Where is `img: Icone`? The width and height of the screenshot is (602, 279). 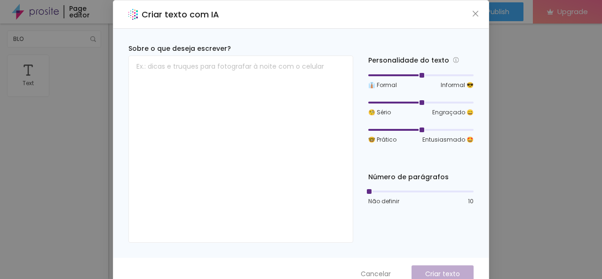 img: Icone is located at coordinates (93, 39).